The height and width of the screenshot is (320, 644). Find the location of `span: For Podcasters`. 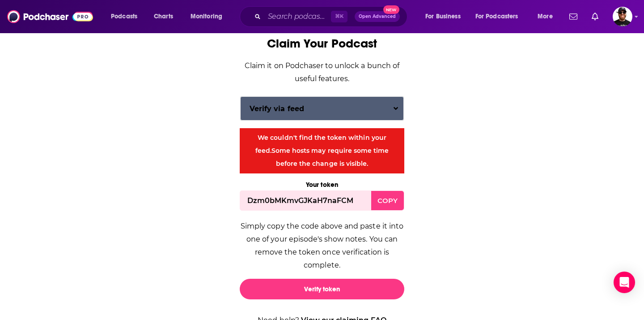

span: For Podcasters is located at coordinates (497, 17).